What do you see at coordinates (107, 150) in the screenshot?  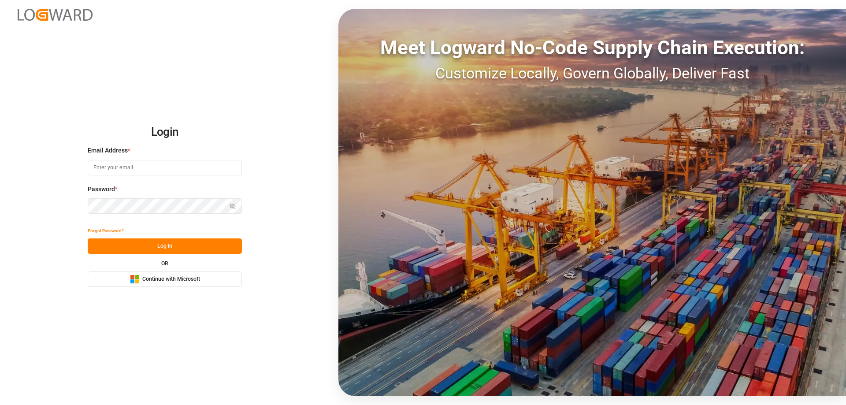 I see `span: Email Address` at bounding box center [107, 150].